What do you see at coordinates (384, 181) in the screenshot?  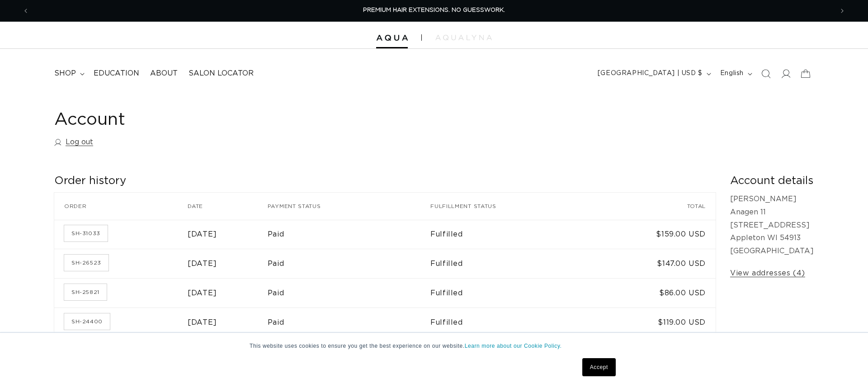 I see `h2: Order history` at bounding box center [384, 181].